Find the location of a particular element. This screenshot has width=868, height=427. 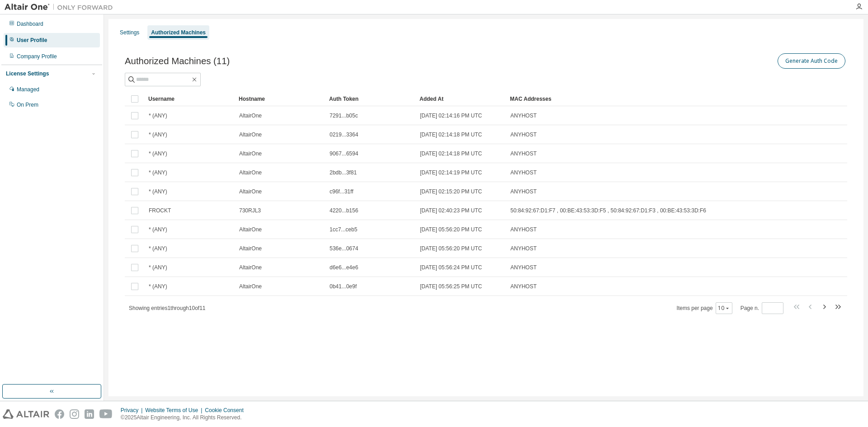

img: facebook.svg is located at coordinates (59, 414).